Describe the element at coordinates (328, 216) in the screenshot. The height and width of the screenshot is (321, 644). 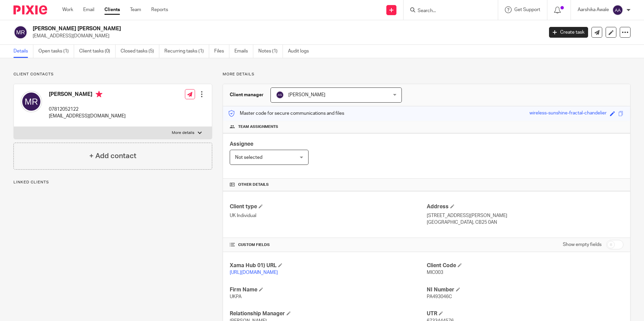
I see `p: UK Individual` at that location.